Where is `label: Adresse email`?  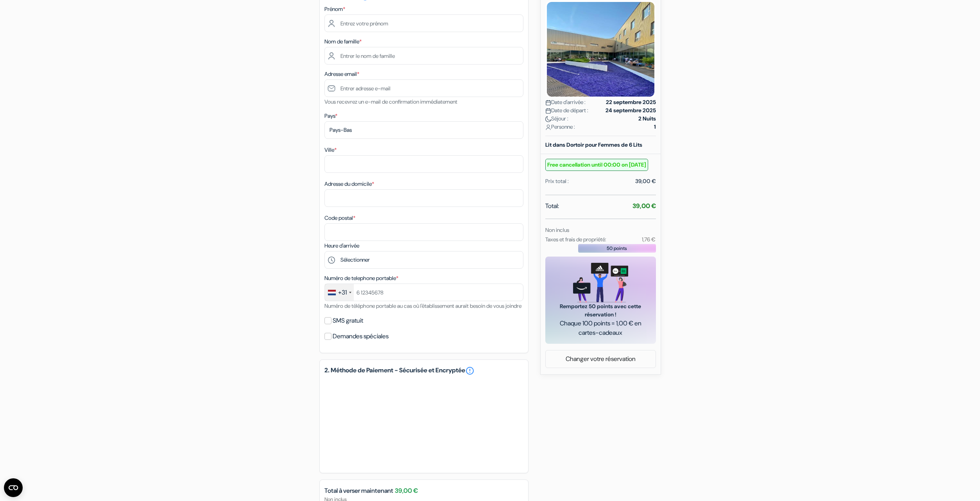 label: Adresse email is located at coordinates (342, 74).